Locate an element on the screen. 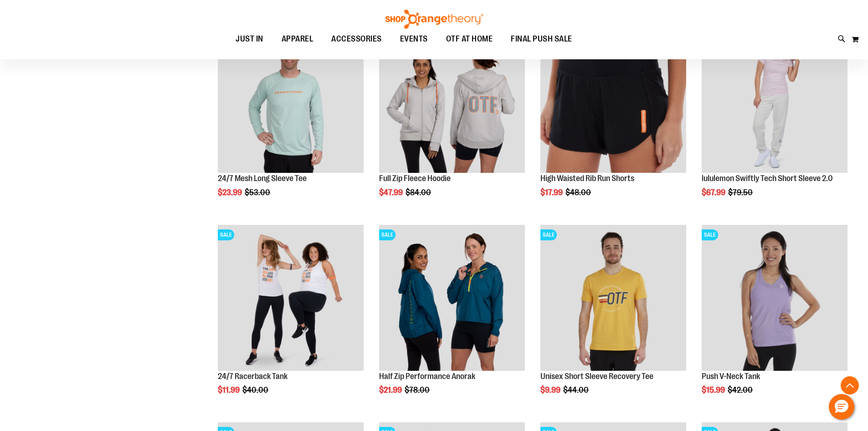  img: Shop Orangetheory is located at coordinates (434, 20).